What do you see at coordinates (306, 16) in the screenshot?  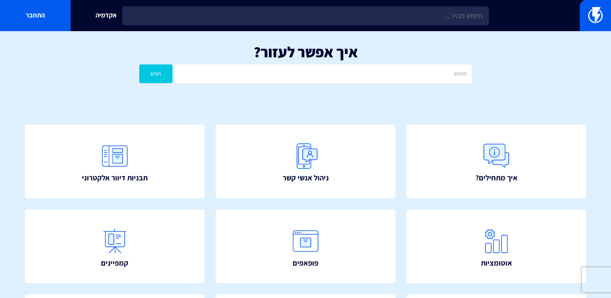 I see `input: חיפוש מהיר...` at bounding box center [306, 16].